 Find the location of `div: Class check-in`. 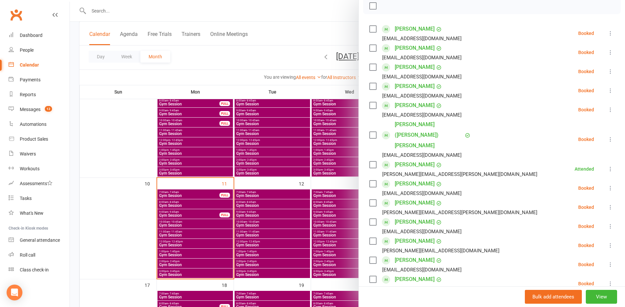

div: Class check-in is located at coordinates (34, 270).